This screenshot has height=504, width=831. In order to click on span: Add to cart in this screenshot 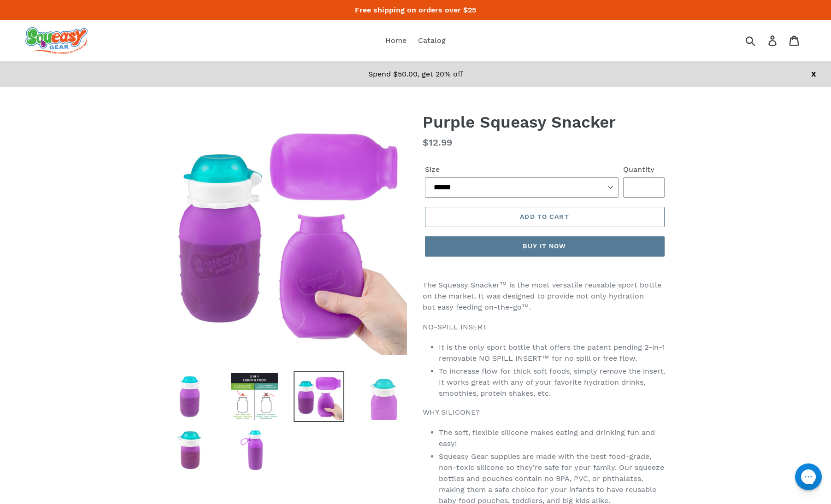, I will do `click(544, 217)`.